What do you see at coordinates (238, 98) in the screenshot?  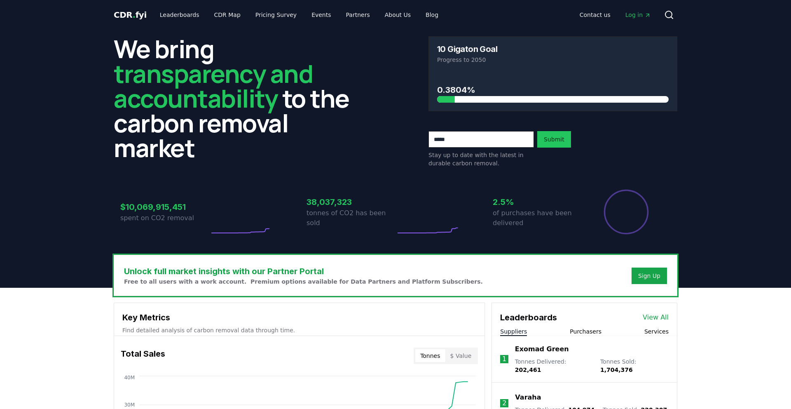 I see `h2: We bring to the carbon removal market` at bounding box center [238, 98].